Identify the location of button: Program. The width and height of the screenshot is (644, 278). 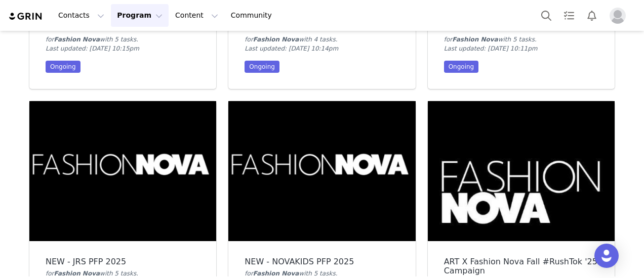
(139, 15).